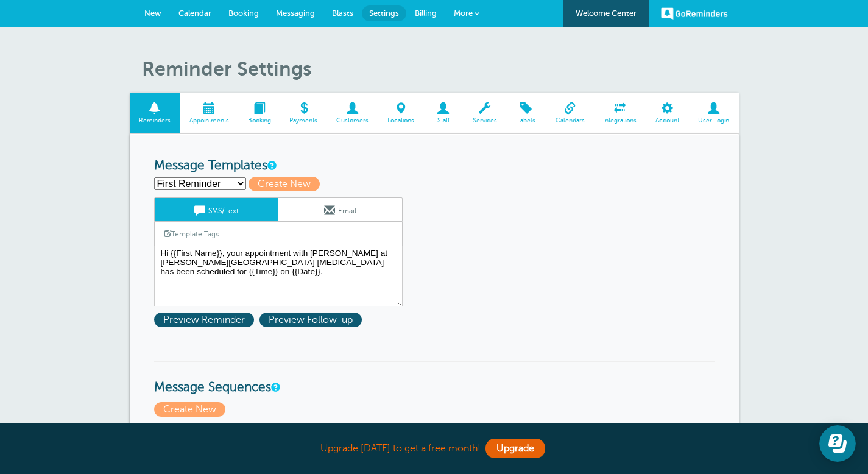 The image size is (868, 474). I want to click on span: Services, so click(484, 121).